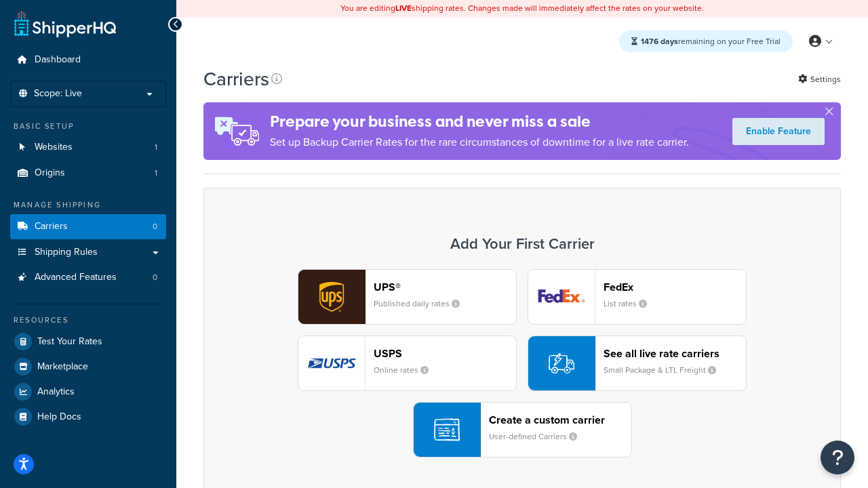  Describe the element at coordinates (236, 79) in the screenshot. I see `h1: Carriers` at that location.